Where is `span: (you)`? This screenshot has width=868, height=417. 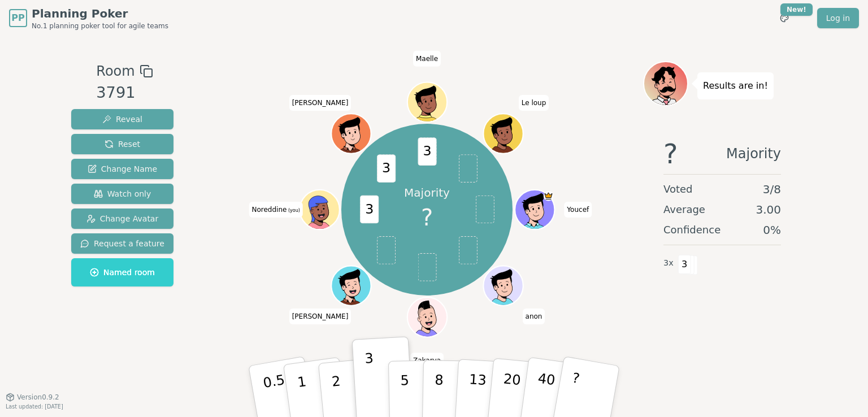
span: (you) is located at coordinates (293, 210).